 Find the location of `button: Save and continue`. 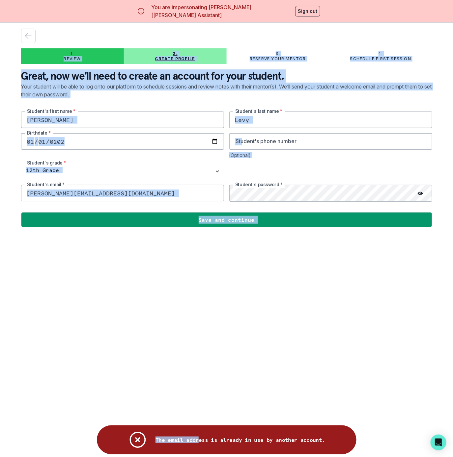

button: Save and continue is located at coordinates (227, 220).